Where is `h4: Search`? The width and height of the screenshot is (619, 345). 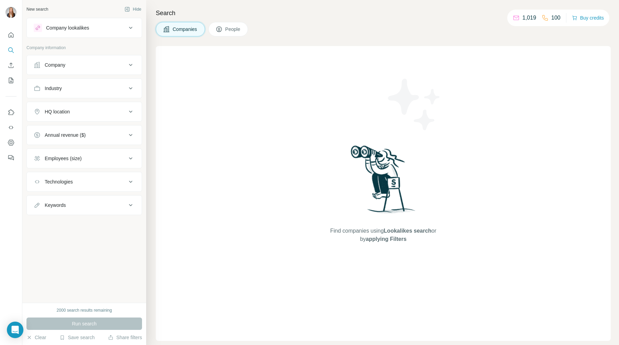
h4: Search is located at coordinates (383, 13).